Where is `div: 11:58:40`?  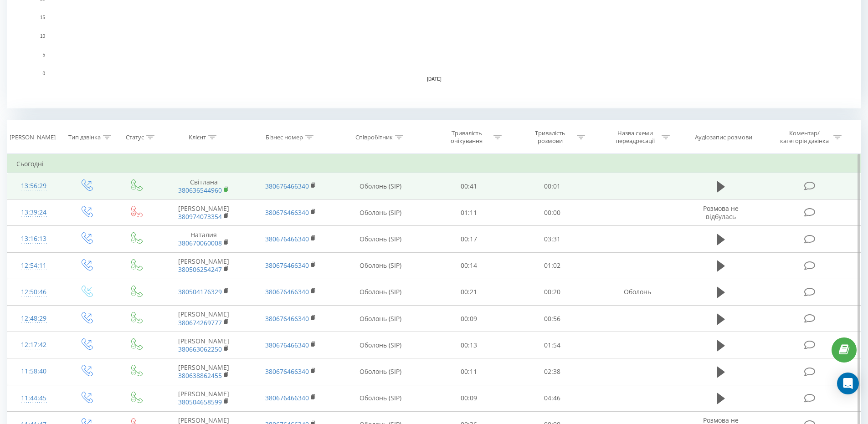
div: 11:58:40 is located at coordinates (33, 371).